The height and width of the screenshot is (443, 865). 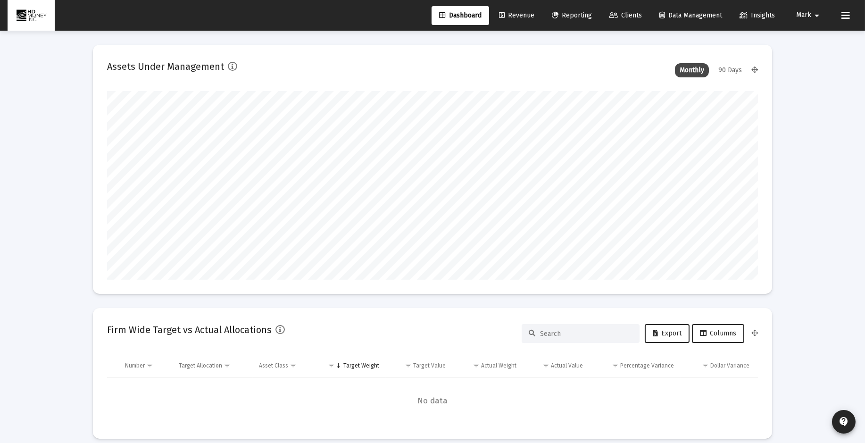 I want to click on h2: Assets Under Management, so click(x=166, y=67).